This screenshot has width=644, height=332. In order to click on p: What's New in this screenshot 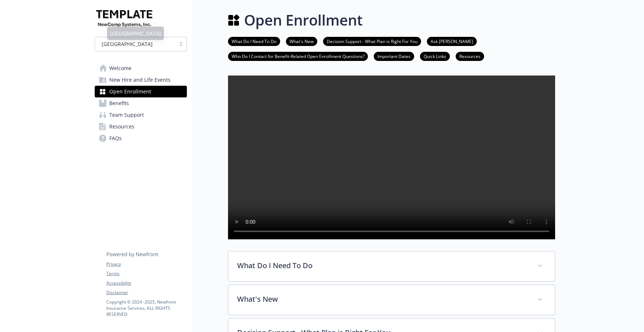, I will do `click(383, 299)`.